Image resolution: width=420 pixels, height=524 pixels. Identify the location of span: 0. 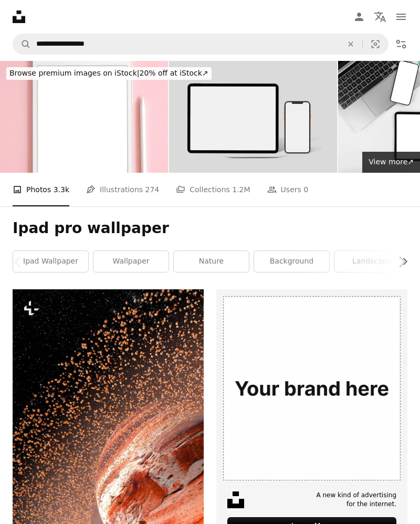
(306, 190).